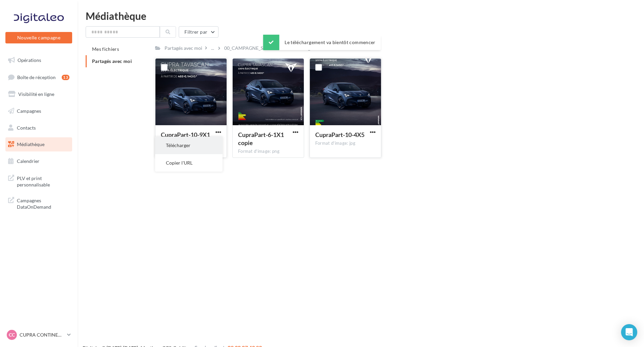 The width and height of the screenshot is (644, 347). I want to click on div: Médiathèque, so click(361, 16).